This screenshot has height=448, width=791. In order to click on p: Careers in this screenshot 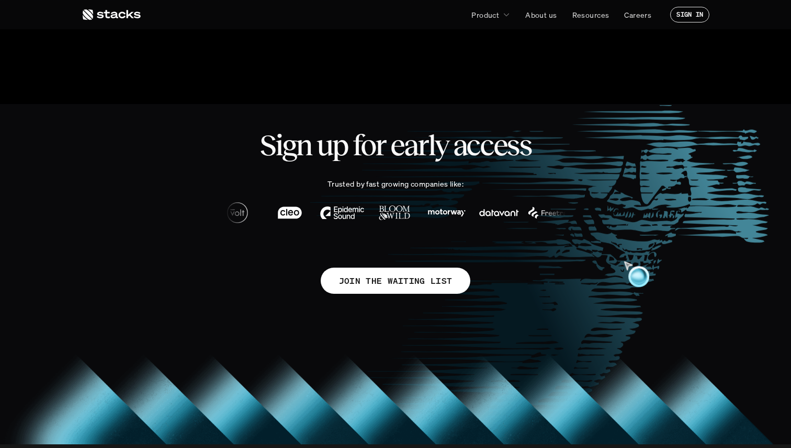, I will do `click(638, 15)`.